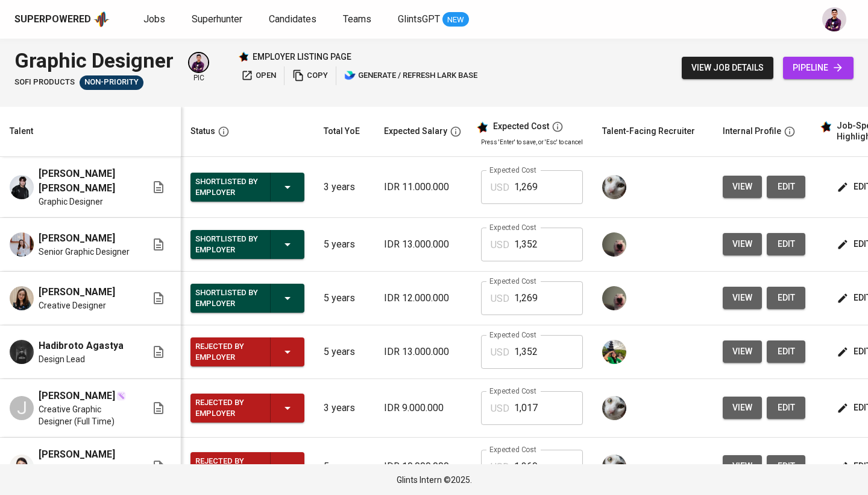 The height and width of the screenshot is (495, 868). I want to click on img: glints_star.svg, so click(826, 127).